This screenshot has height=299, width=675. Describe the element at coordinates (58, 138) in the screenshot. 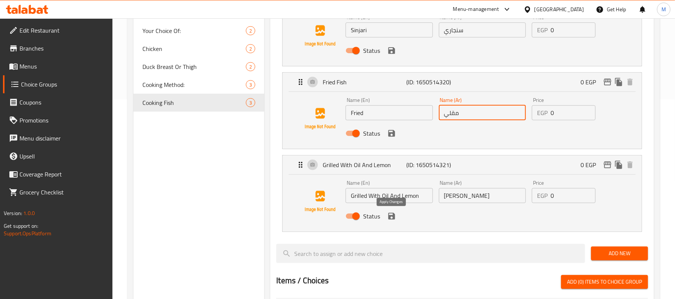

I see `a: Menu disclaimer` at that location.